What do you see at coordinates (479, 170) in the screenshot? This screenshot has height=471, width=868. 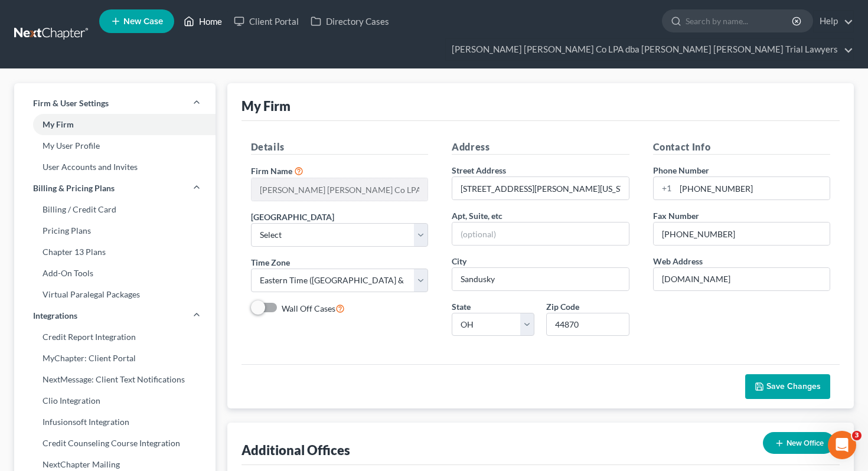 I see `label: Street Address` at bounding box center [479, 170].